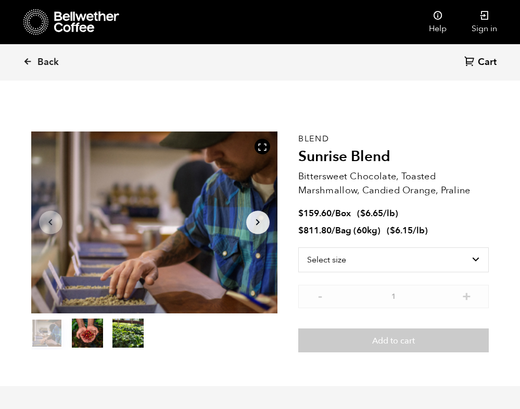 This screenshot has height=409, width=520. Describe the element at coordinates (393, 341) in the screenshot. I see `button: Add to cart` at that location.